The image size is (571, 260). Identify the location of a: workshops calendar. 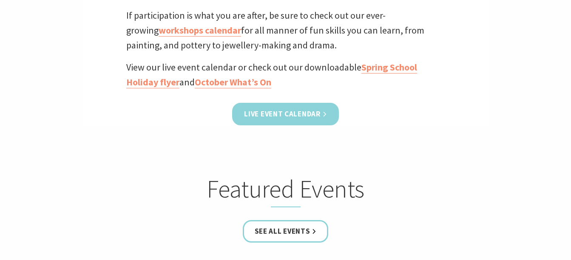
(200, 30).